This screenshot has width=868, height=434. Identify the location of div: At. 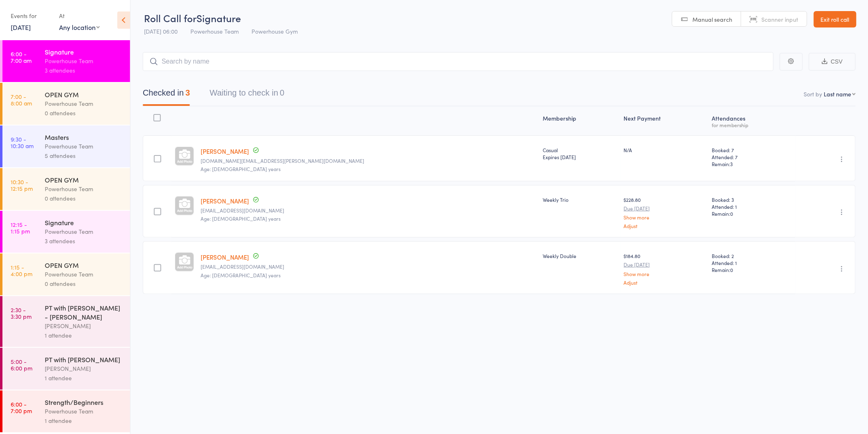
(79, 16).